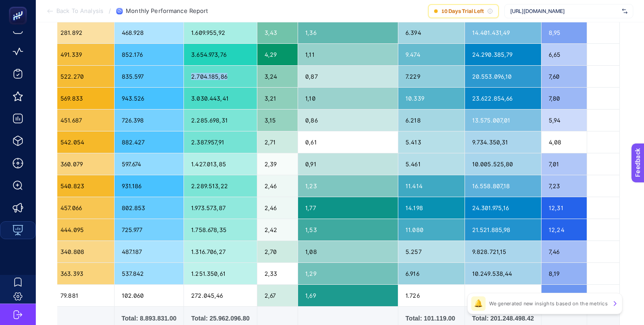 The image size is (644, 325). Describe the element at coordinates (503, 120) in the screenshot. I see `div: 13.575.007,01` at that location.